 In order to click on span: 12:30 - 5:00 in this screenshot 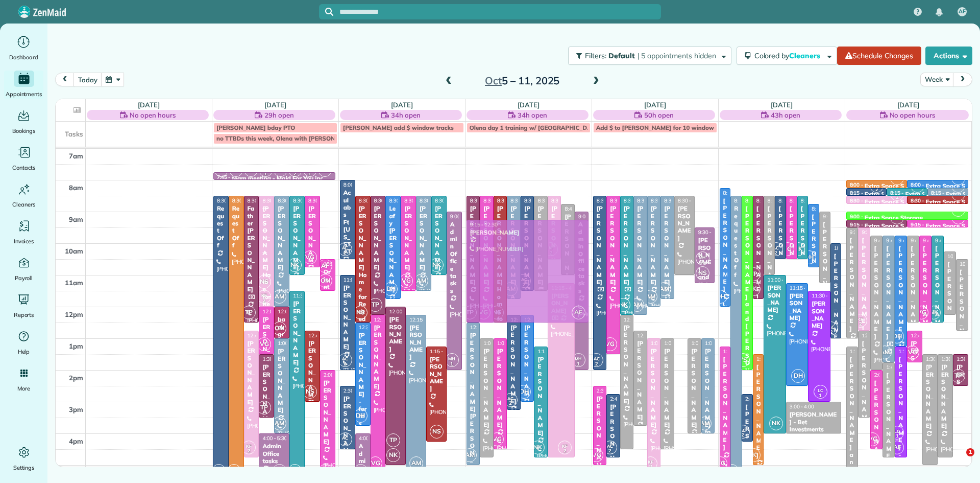, I will do `click(483, 327)`.